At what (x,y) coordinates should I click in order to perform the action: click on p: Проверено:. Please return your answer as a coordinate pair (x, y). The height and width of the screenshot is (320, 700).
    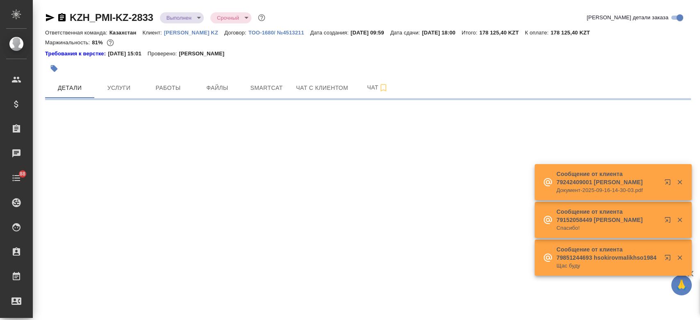
    Looking at the image, I should click on (163, 54).